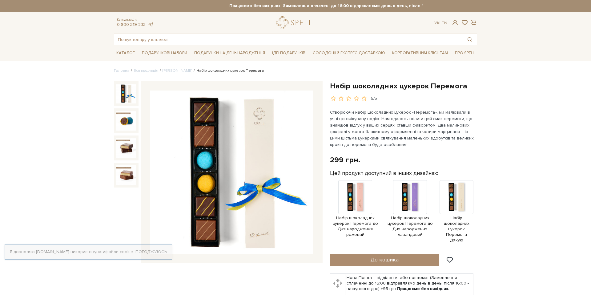 Image resolution: width=591 pixels, height=295 pixels. What do you see at coordinates (131, 24) in the screenshot?
I see `a: 0 800 319 233` at bounding box center [131, 24].